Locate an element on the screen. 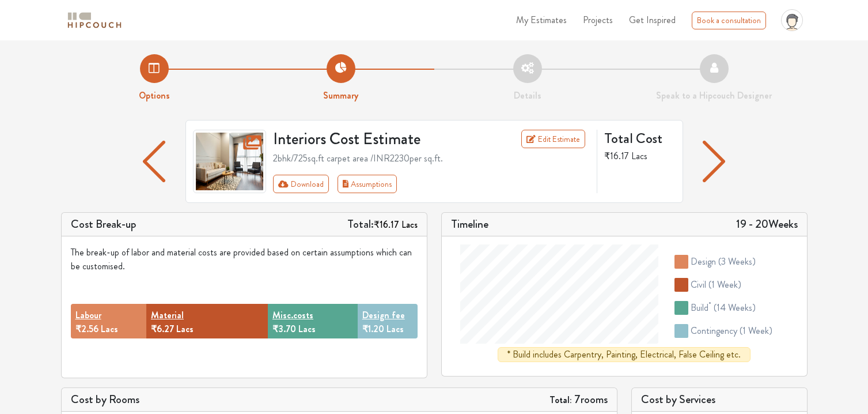  button: Labour is located at coordinates (88, 315).